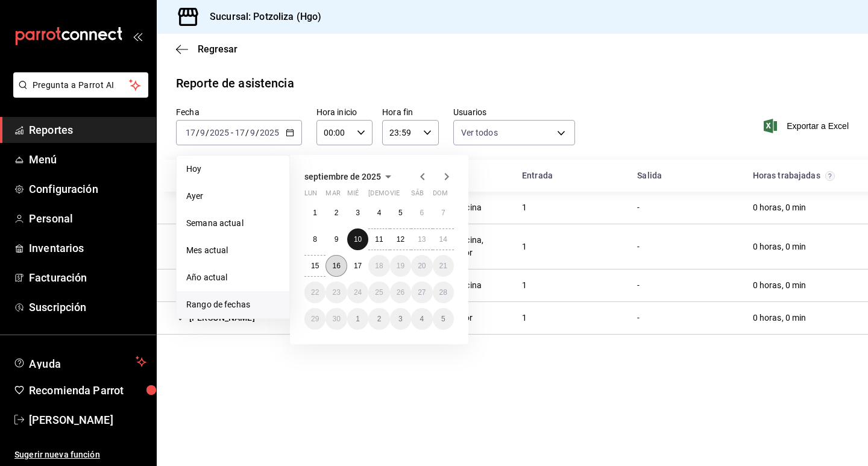 This screenshot has width=868, height=466. I want to click on abbr: 21 de septiembre de 2025, so click(443, 266).